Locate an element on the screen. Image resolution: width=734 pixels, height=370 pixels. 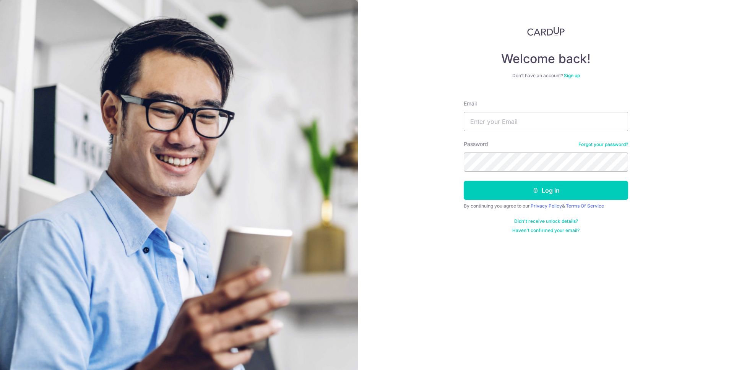
a: Forgot your password? is located at coordinates (603, 144).